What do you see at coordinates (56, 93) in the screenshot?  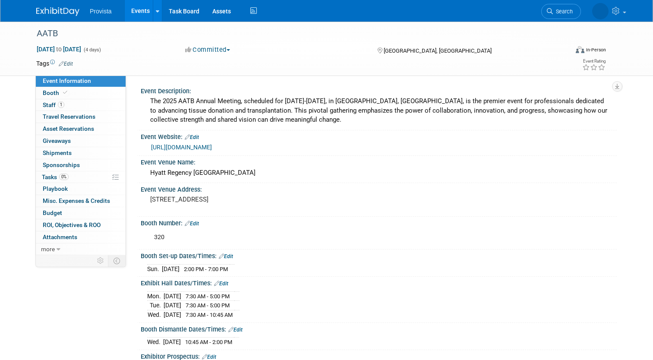 I see `span: Booth` at bounding box center [56, 93].